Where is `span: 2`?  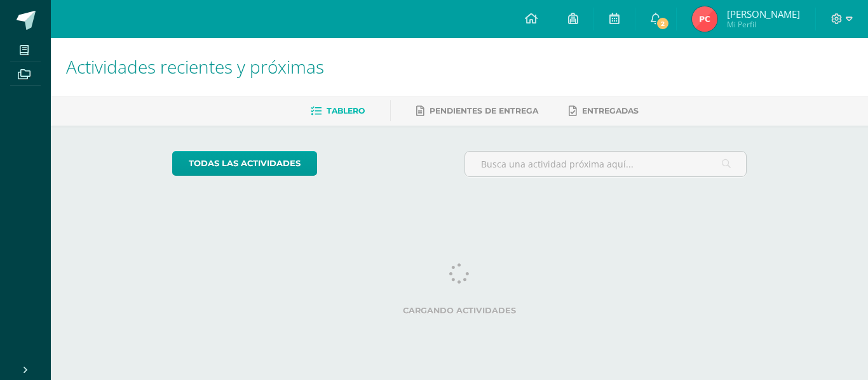 span: 2 is located at coordinates (663, 23).